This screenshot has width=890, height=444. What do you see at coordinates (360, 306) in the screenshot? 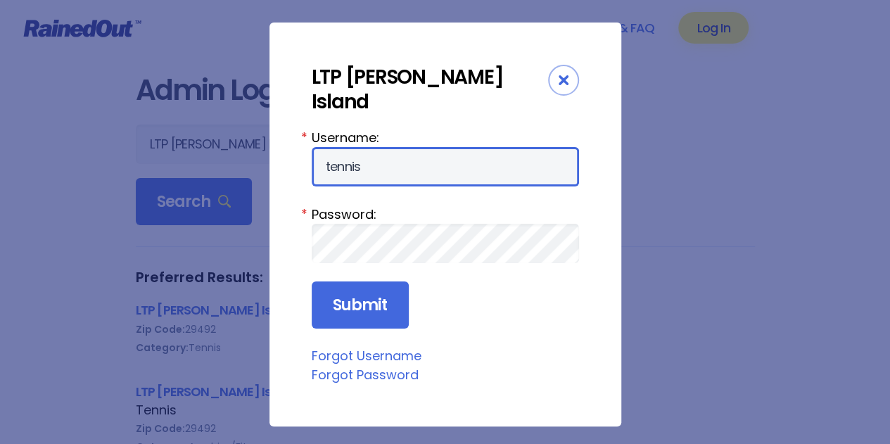
I see `input: Submit` at bounding box center [360, 306].